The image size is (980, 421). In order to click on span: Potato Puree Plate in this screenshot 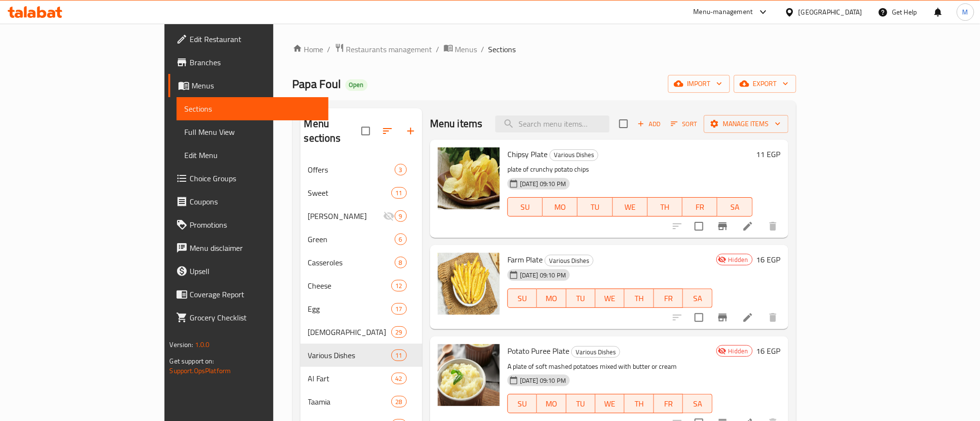, I will do `click(538, 351)`.